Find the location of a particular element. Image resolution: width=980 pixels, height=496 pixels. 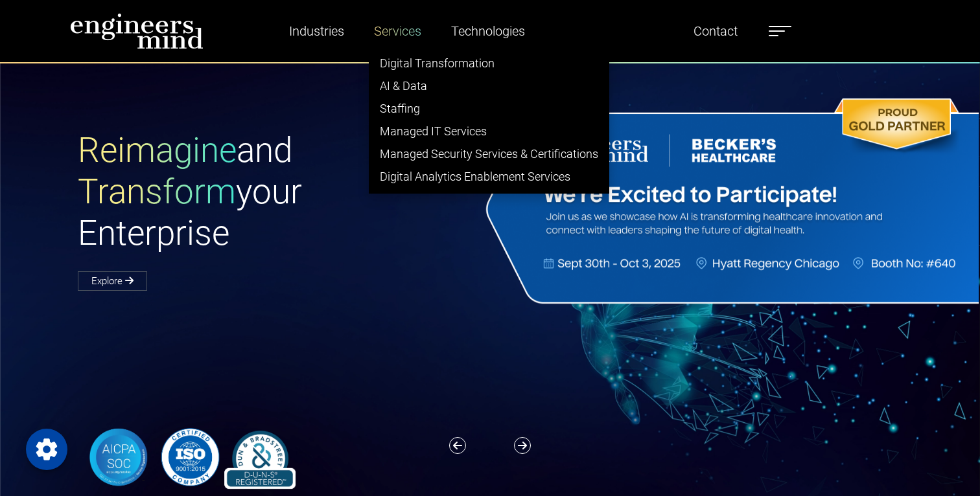

span: Transform is located at coordinates (157, 192).